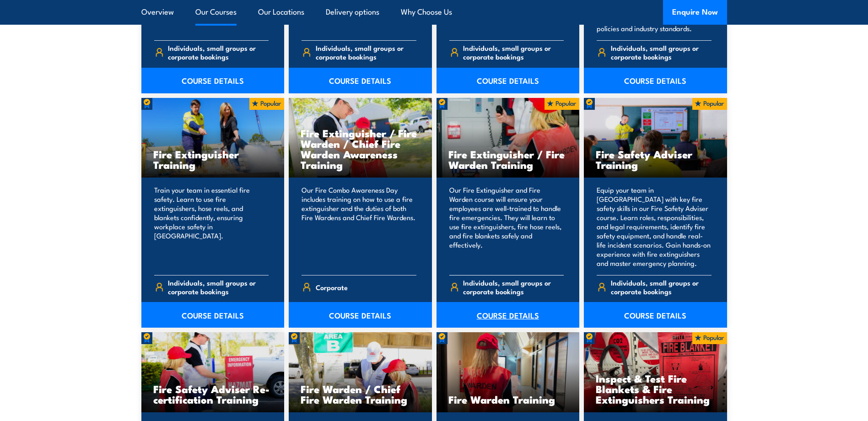 This screenshot has height=421, width=868. I want to click on span: Corporate, so click(332, 287).